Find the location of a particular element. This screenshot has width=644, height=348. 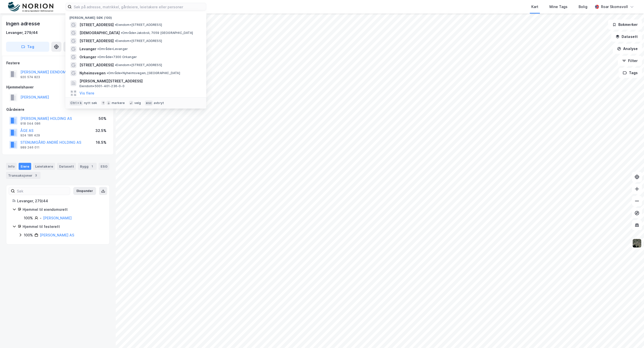

span: Område • Levanger is located at coordinates (113, 49).